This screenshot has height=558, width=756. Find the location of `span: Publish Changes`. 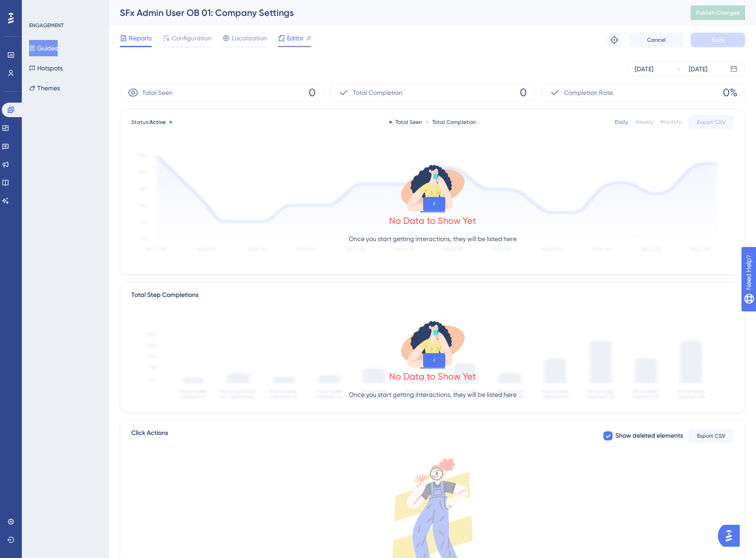

span: Publish Changes is located at coordinates (718, 13).